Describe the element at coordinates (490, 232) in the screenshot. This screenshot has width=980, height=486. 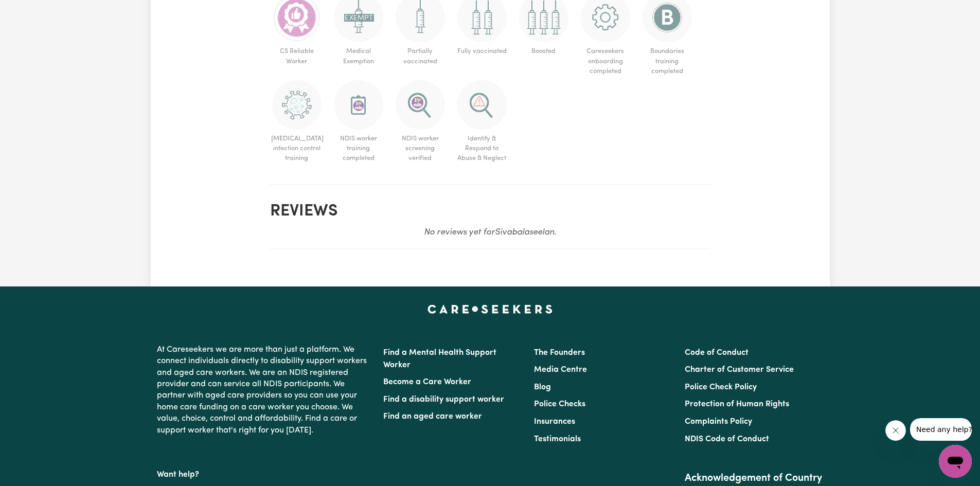
I see `em: No reviews yet for Sivabalaseelan .` at that location.